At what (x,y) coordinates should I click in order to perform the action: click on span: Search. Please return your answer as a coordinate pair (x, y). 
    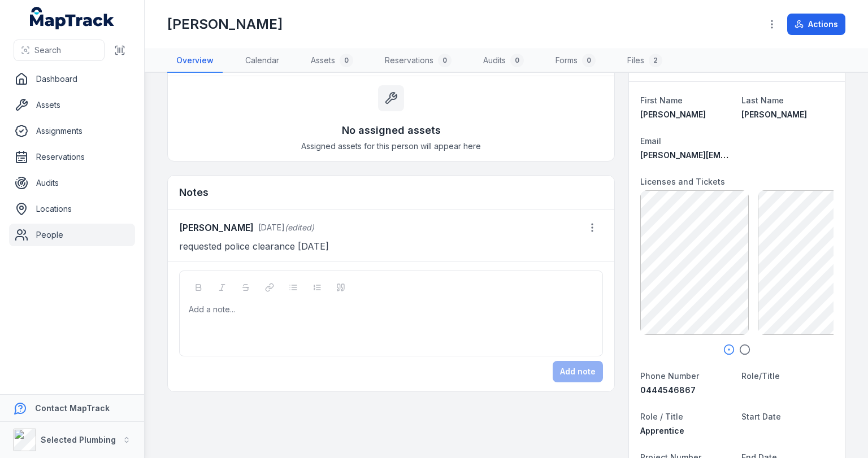
    Looking at the image, I should click on (47, 50).